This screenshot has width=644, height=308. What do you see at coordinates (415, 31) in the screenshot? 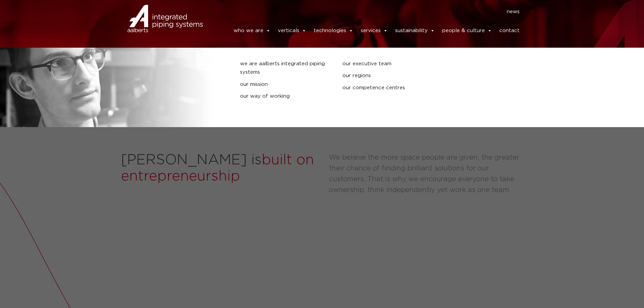
I see `a: sustainability` at bounding box center [415, 31].